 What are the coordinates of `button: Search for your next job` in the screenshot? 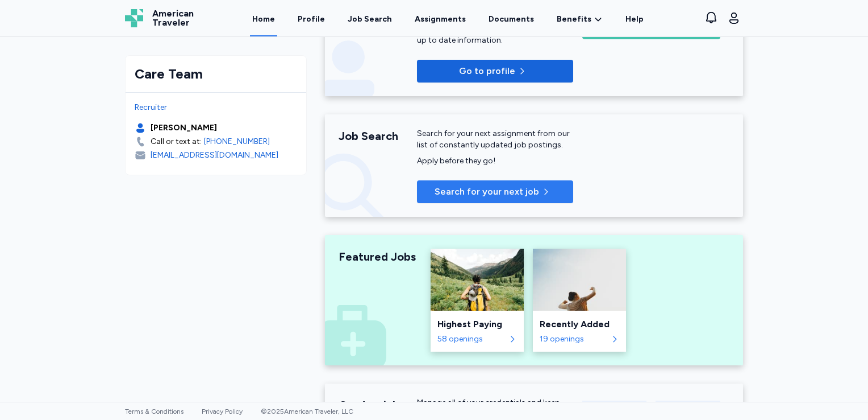 It's located at (495, 192).